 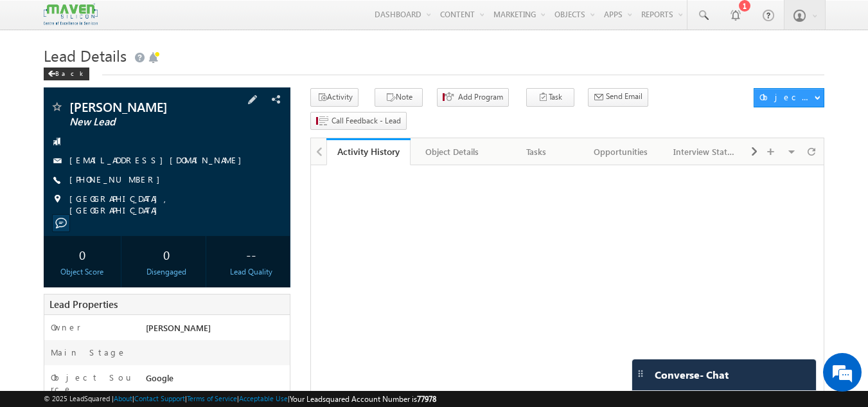 I want to click on a: Tasks, so click(x=537, y=152).